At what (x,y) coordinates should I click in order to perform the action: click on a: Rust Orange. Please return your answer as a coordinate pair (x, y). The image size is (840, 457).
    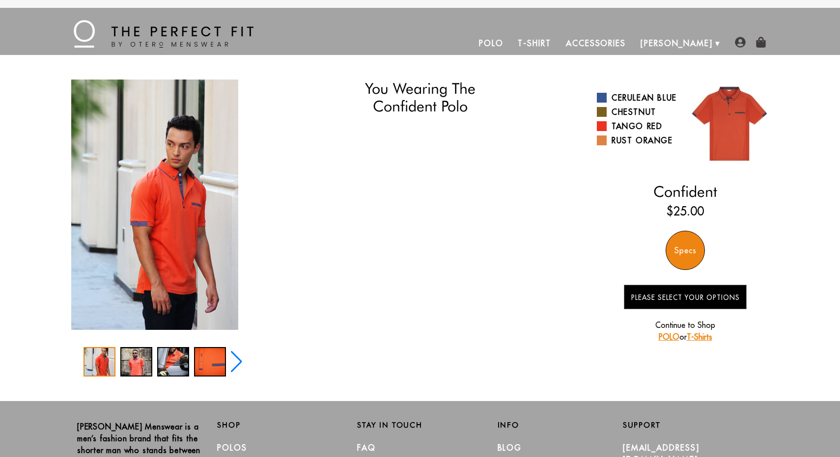
    Looking at the image, I should click on (637, 140).